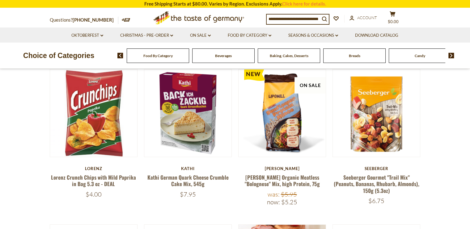  Describe the element at coordinates (188, 194) in the screenshot. I see `span: $7.95` at that location.